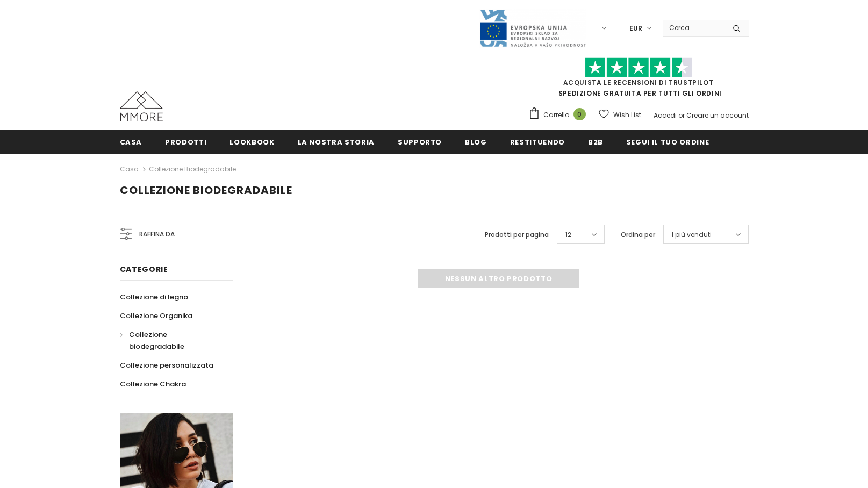 Image resolution: width=868 pixels, height=488 pixels. Describe the element at coordinates (538, 141) in the screenshot. I see `a: Restituendo` at that location.